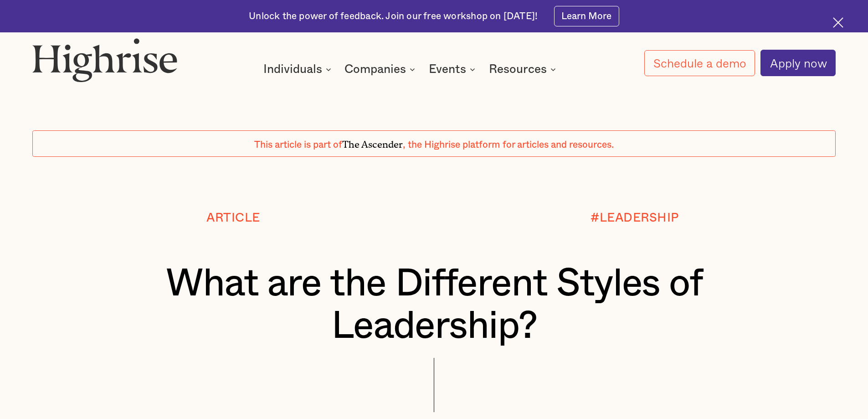 The width and height of the screenshot is (868, 419). What do you see at coordinates (373, 142) in the screenshot?
I see `span: The Ascender` at bounding box center [373, 142].